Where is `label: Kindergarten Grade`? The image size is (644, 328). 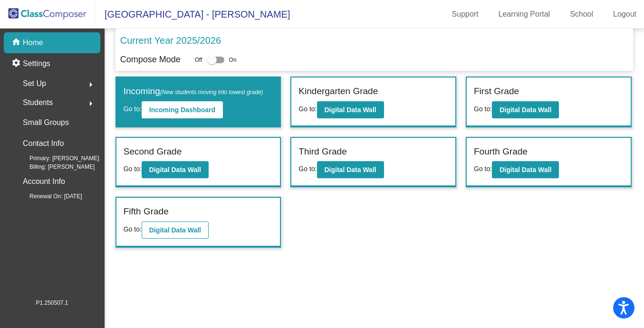
label: Kindergarten Grade is located at coordinates (338, 91).